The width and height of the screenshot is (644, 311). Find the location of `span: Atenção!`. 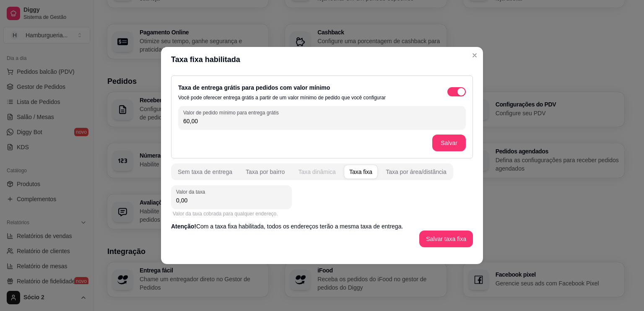

span: Atenção! is located at coordinates (183, 227).